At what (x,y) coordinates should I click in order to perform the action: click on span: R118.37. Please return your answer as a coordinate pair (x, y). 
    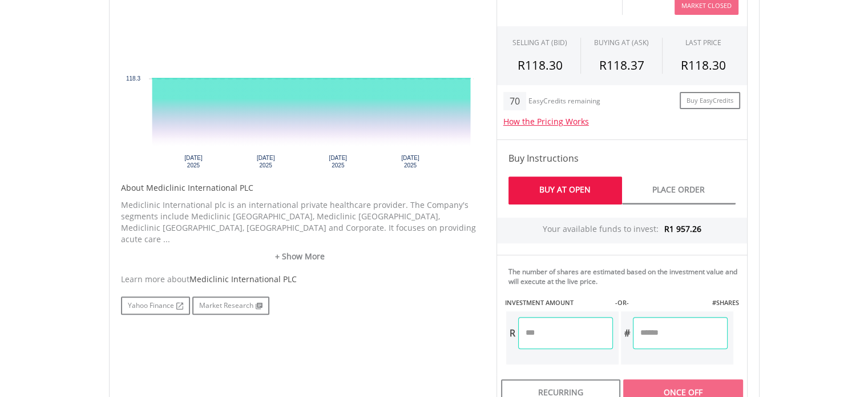
    Looking at the image, I should click on (621, 65).